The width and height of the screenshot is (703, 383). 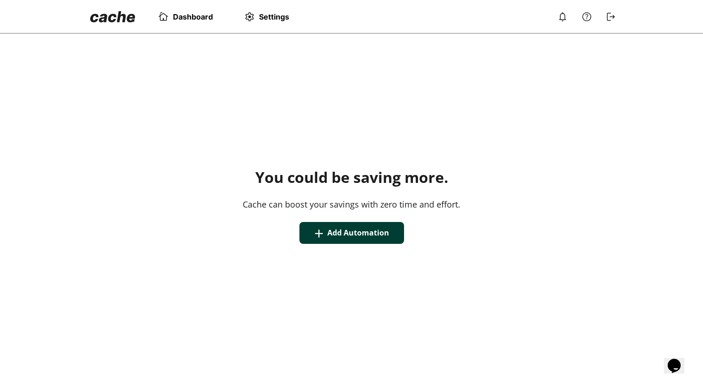 I want to click on img: Logout Icon, so click(x=611, y=17).